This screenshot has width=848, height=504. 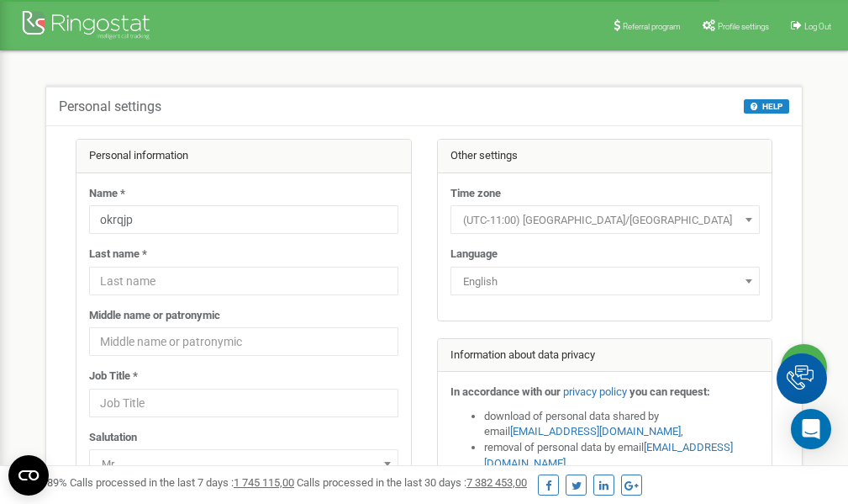 What do you see at coordinates (497, 482) in the screenshot?
I see `u: 7 382 453,00` at bounding box center [497, 482].